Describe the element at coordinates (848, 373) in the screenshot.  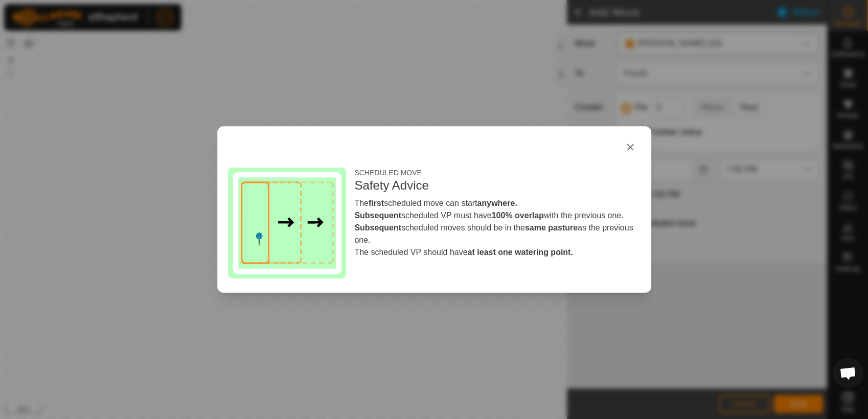
I see `div: Open chat` at that location.